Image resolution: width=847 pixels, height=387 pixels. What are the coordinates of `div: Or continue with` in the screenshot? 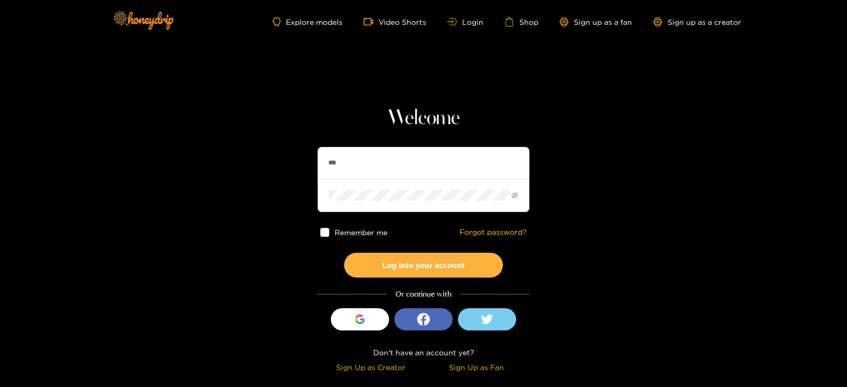 It's located at (423, 294).